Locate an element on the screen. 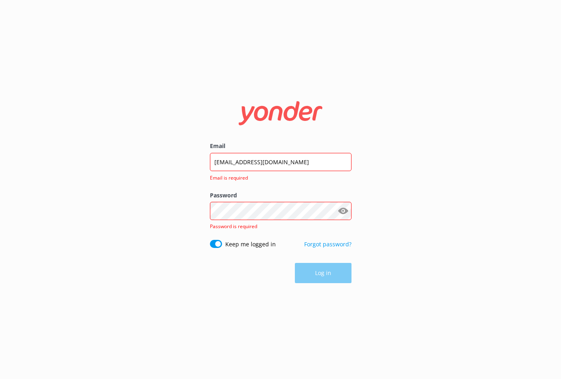 The width and height of the screenshot is (561, 379). input: user@emailaddress.com is located at coordinates (280, 162).